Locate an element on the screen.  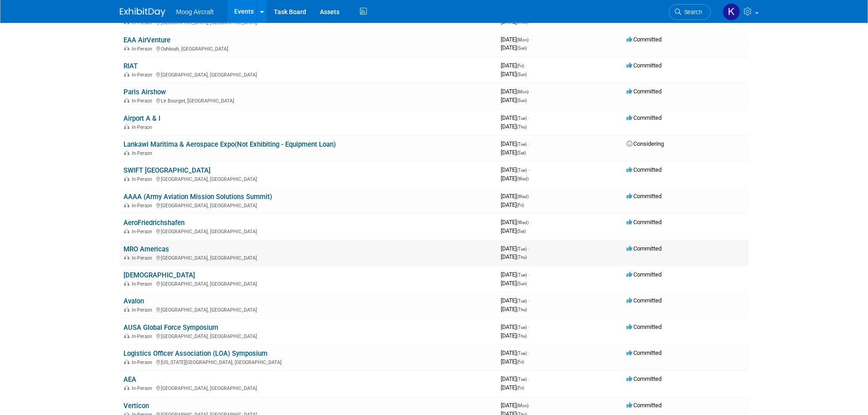
a: Search is located at coordinates (690, 12).